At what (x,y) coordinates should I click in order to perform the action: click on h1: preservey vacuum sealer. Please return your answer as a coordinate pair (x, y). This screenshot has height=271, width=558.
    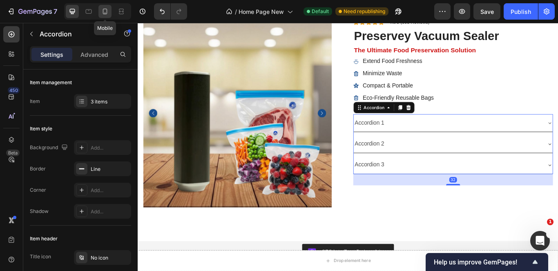
    Looking at the image, I should click on (367, 15).